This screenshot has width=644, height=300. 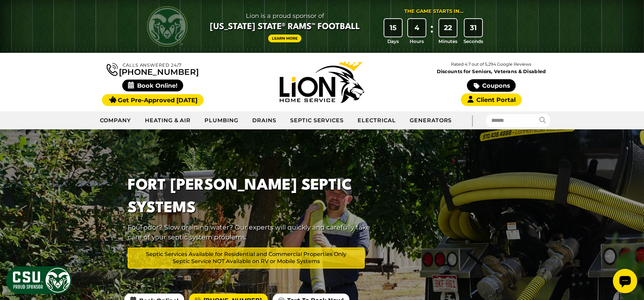 I want to click on div: 31, so click(x=474, y=28).